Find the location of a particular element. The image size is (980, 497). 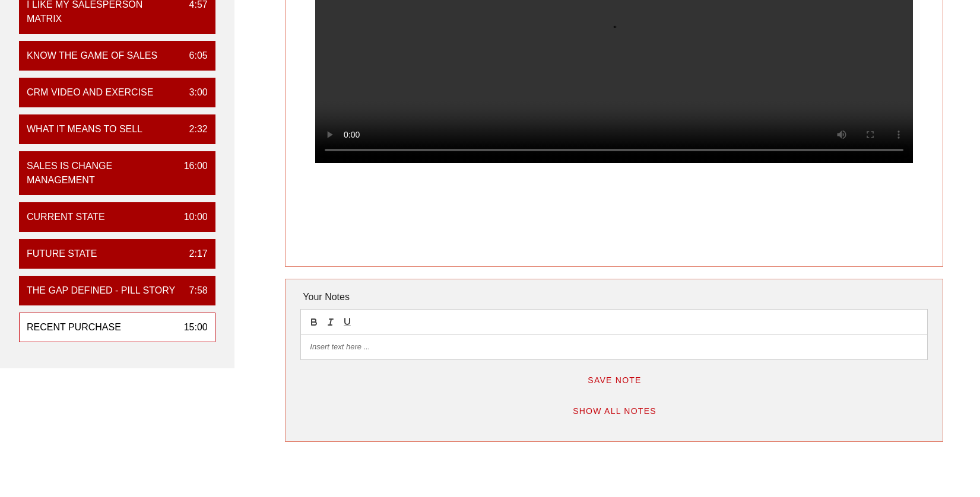

div: 10:00 is located at coordinates (191, 217).